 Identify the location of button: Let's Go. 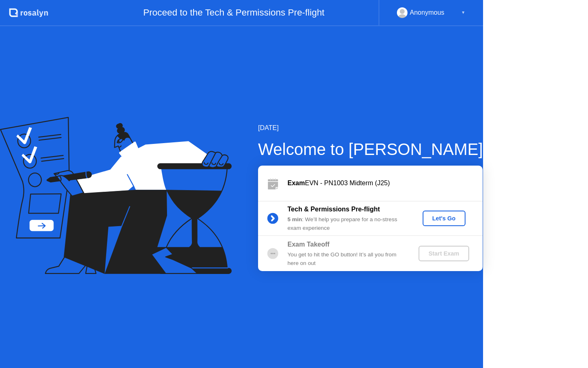
(444, 218).